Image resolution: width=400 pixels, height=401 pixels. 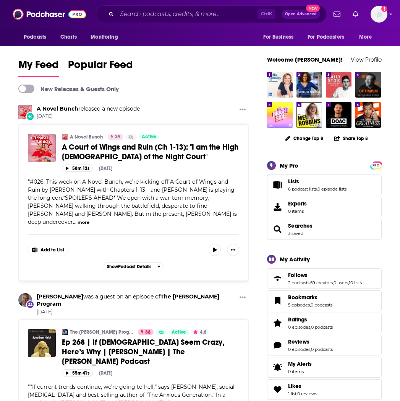 What do you see at coordinates (25, 300) in the screenshot?
I see `img: Jonathan Haidt` at bounding box center [25, 300].